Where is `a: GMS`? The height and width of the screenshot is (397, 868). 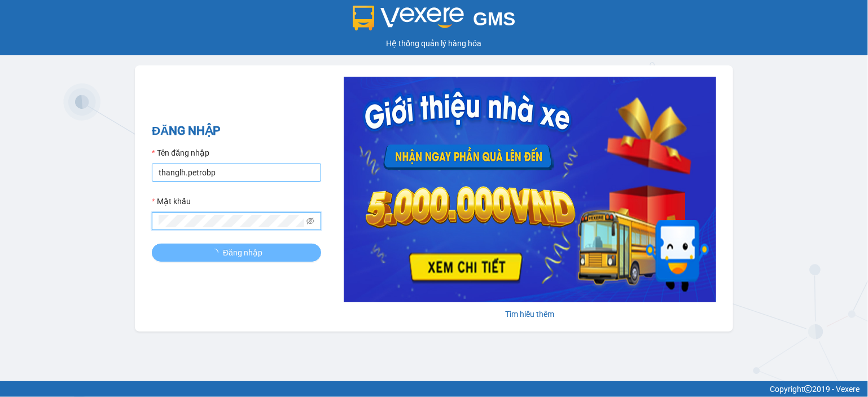 a: GMS is located at coordinates (434, 22).